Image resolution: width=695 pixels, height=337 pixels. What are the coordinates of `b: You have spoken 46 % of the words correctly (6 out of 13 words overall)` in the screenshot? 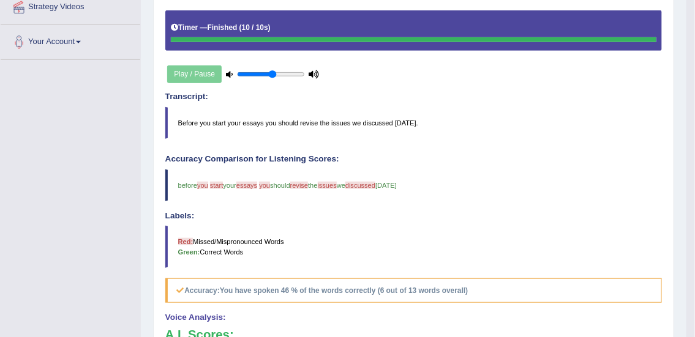 It's located at (343, 291).